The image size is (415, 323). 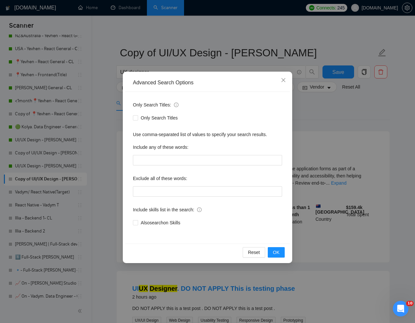 What do you see at coordinates (276, 252) in the screenshot?
I see `button: OK` at bounding box center [276, 252].